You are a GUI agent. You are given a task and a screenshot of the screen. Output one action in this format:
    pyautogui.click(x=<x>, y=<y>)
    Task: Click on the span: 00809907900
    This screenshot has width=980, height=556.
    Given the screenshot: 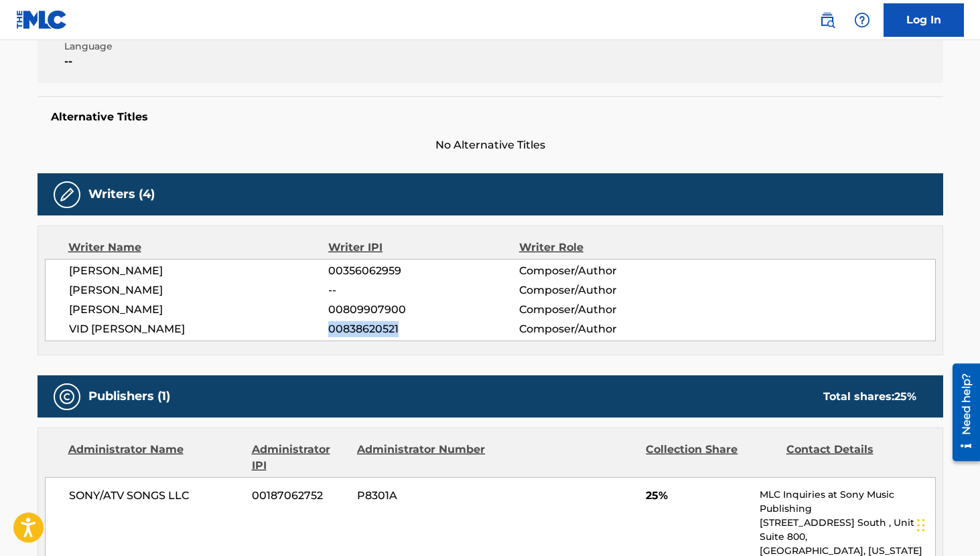 What is the action you would take?
    pyautogui.click(x=423, y=310)
    